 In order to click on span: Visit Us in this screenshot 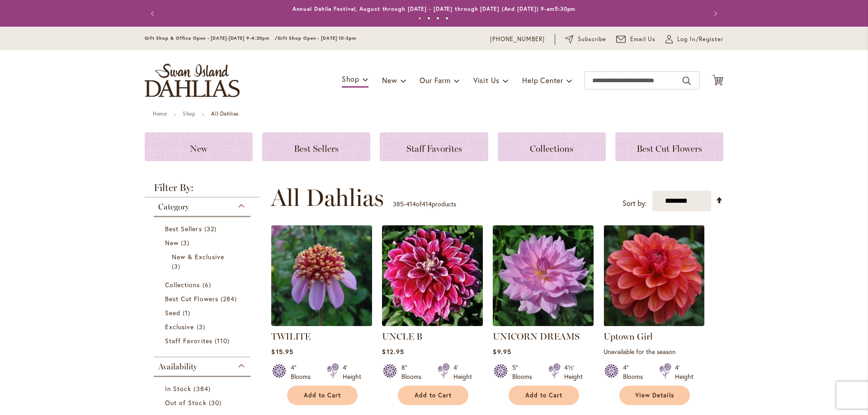, I will do `click(487, 80)`.